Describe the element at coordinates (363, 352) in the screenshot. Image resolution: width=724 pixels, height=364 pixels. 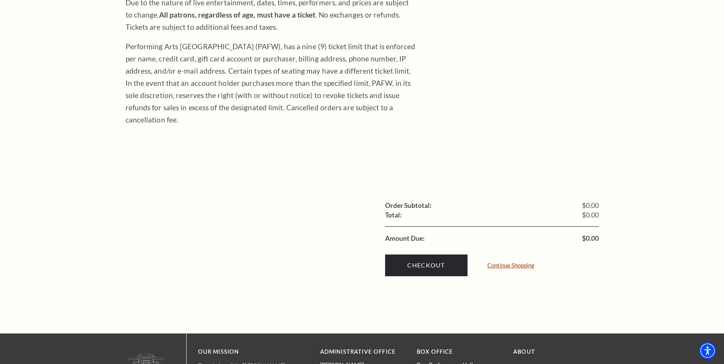
I see `p: Administrative Office` at that location.